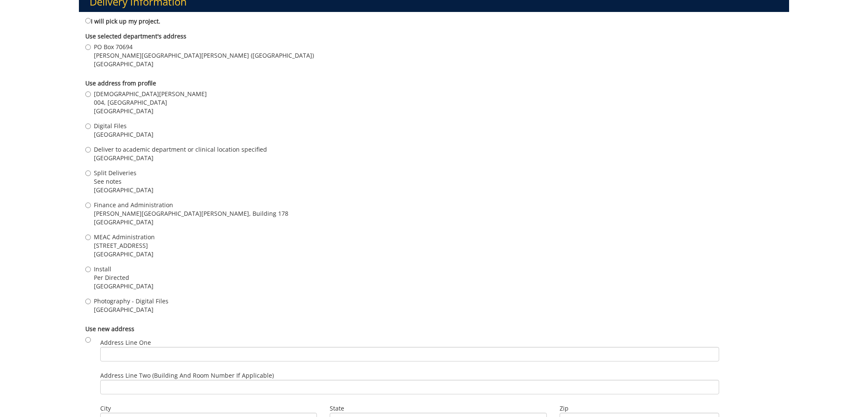 Image resolution: width=868 pixels, height=417 pixels. What do you see at coordinates (124, 173) in the screenshot?
I see `span: Split Deliveries` at bounding box center [124, 173].